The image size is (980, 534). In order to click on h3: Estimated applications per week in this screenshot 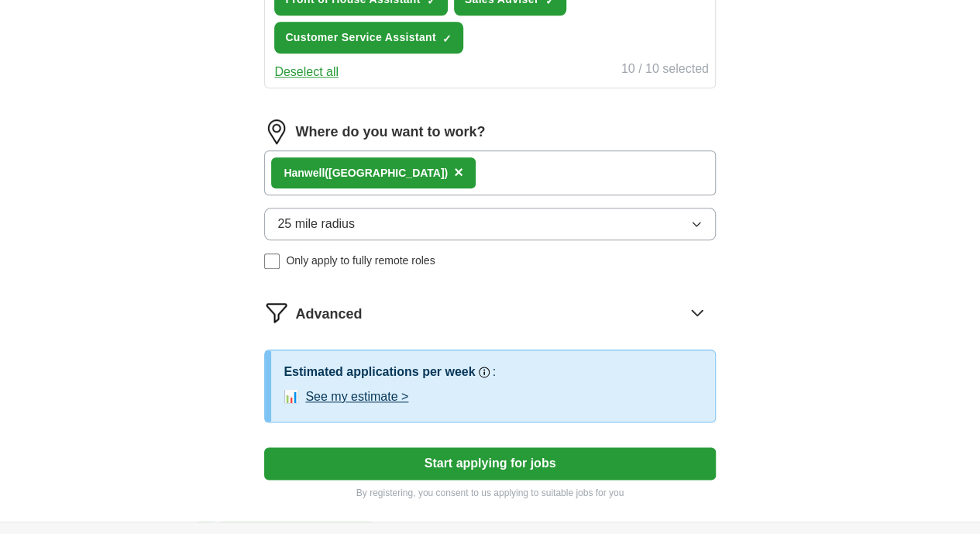, I will do `click(379, 372)`.